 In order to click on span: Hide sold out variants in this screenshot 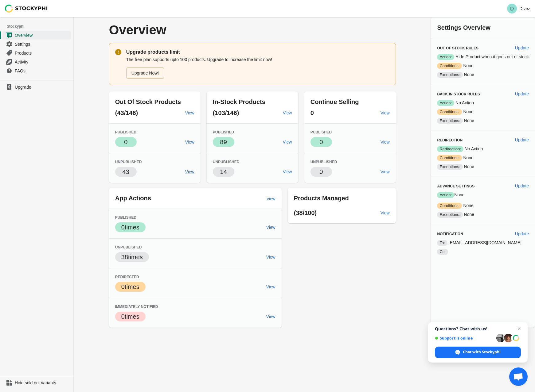, I will do `click(42, 383)`.